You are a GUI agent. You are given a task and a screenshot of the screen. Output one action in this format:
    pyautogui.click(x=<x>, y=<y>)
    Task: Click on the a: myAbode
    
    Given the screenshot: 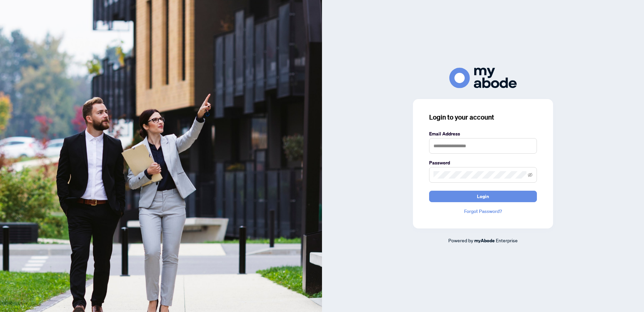 What is the action you would take?
    pyautogui.click(x=484, y=241)
    